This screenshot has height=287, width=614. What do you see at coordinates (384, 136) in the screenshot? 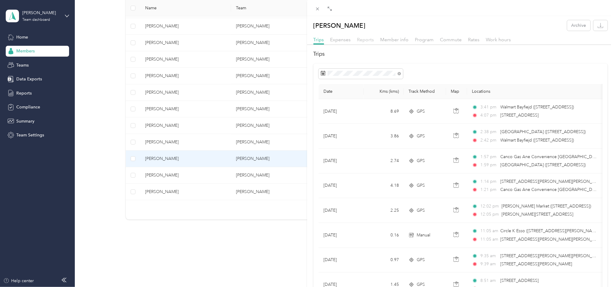
I see `td: 3.86` at bounding box center [384, 136].